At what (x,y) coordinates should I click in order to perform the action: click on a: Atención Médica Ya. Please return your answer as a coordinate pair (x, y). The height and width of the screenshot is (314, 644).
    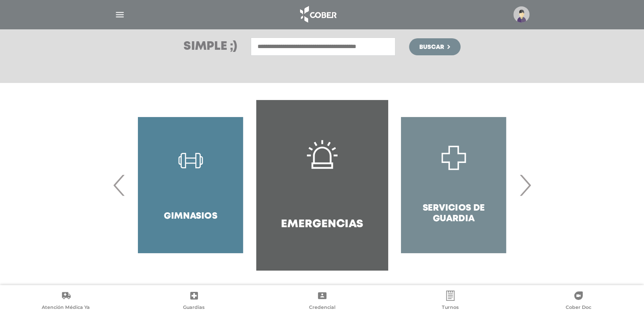
    Looking at the image, I should click on (66, 301).